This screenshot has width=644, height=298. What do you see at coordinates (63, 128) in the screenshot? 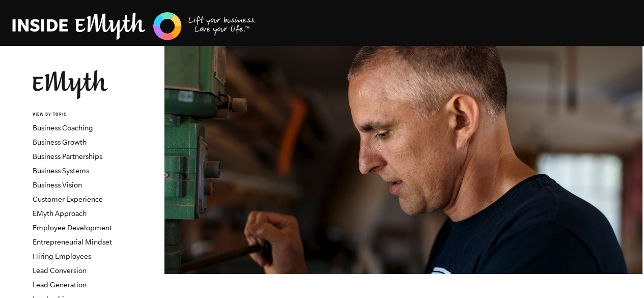
I see `a: Business Coaching` at bounding box center [63, 128].